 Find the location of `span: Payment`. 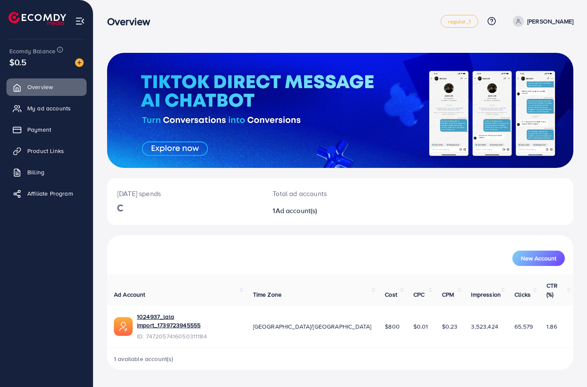

span: Payment is located at coordinates (39, 130).